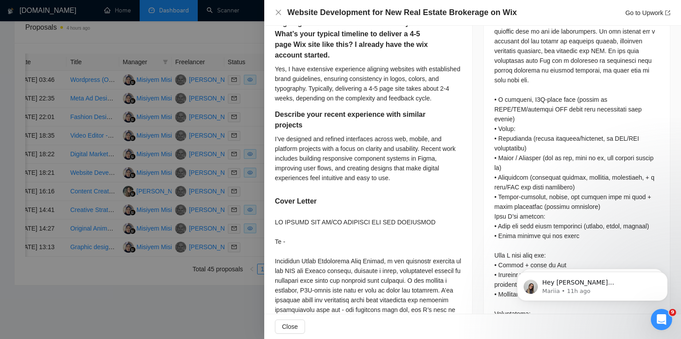 This screenshot has height=339, width=681. I want to click on span: export, so click(667, 13).